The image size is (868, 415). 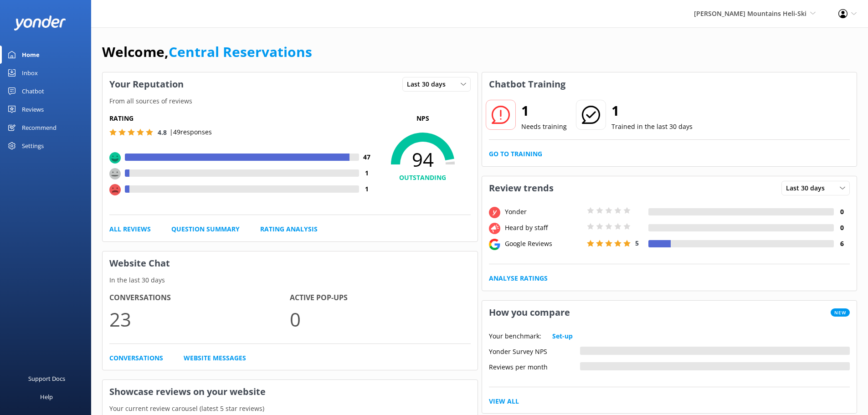 I want to click on p: Trained in the last 30 days, so click(x=652, y=127).